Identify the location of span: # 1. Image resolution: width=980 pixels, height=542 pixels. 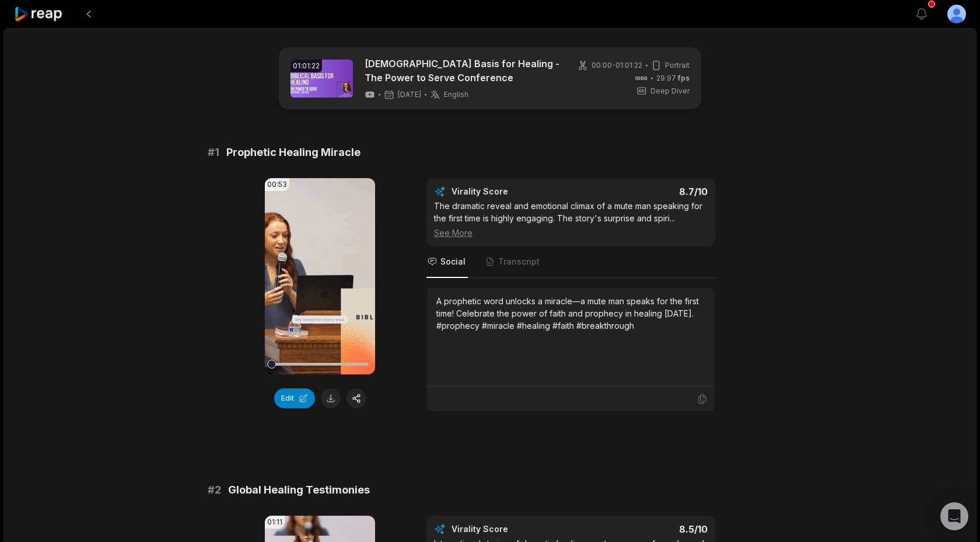
(214, 153).